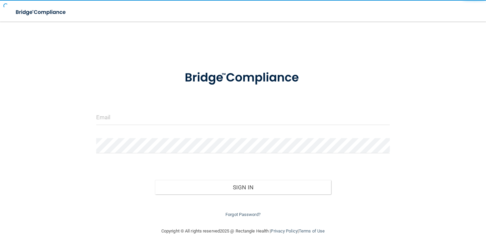 This screenshot has width=486, height=249. I want to click on a: Privacy Policy, so click(284, 231).